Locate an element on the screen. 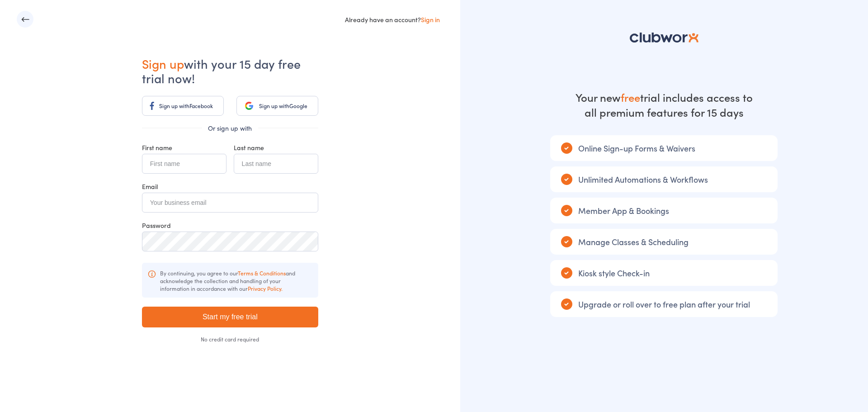 The image size is (868, 412). div: Password is located at coordinates (230, 225).